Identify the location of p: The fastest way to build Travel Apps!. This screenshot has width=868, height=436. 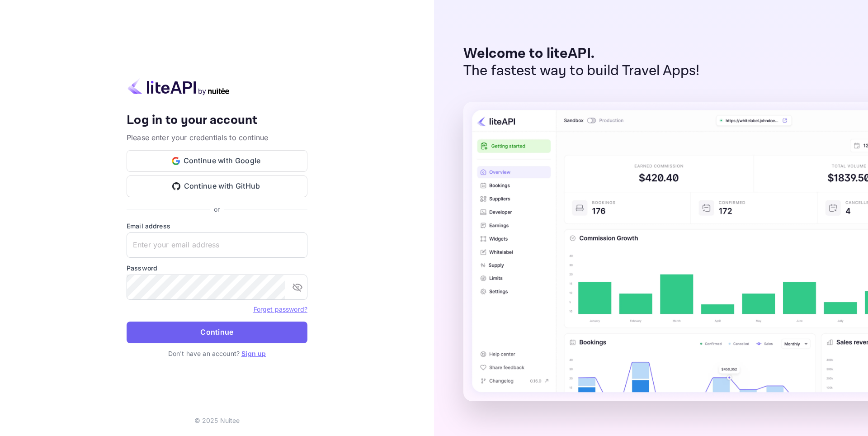
(581, 71).